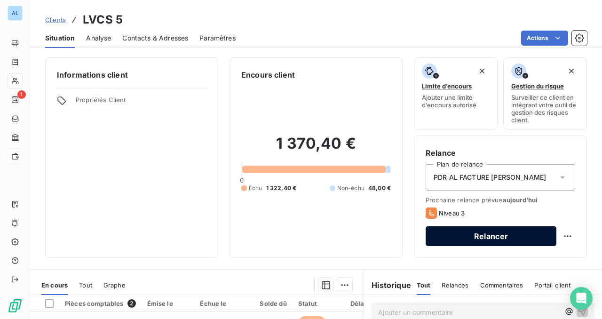 This screenshot has width=602, height=319. What do you see at coordinates (168, 303) in the screenshot?
I see `div: Émise le` at bounding box center [168, 303].